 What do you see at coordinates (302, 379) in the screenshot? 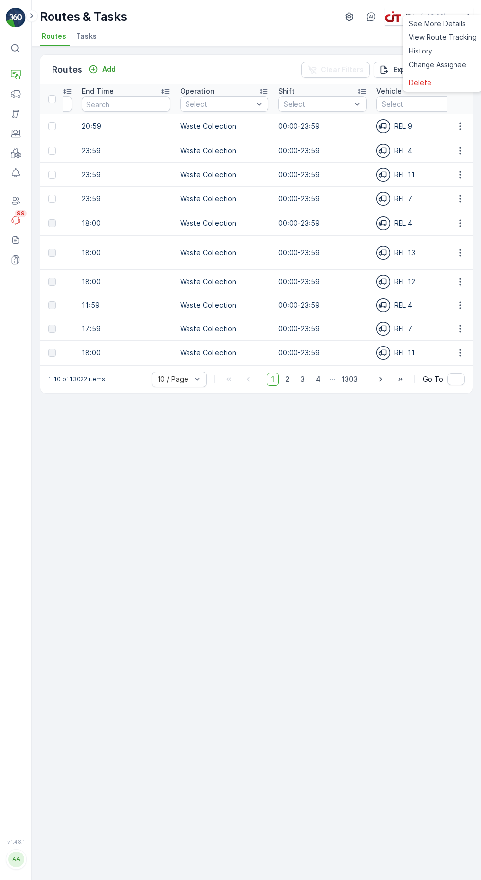
I see `span: 3` at bounding box center [302, 379].